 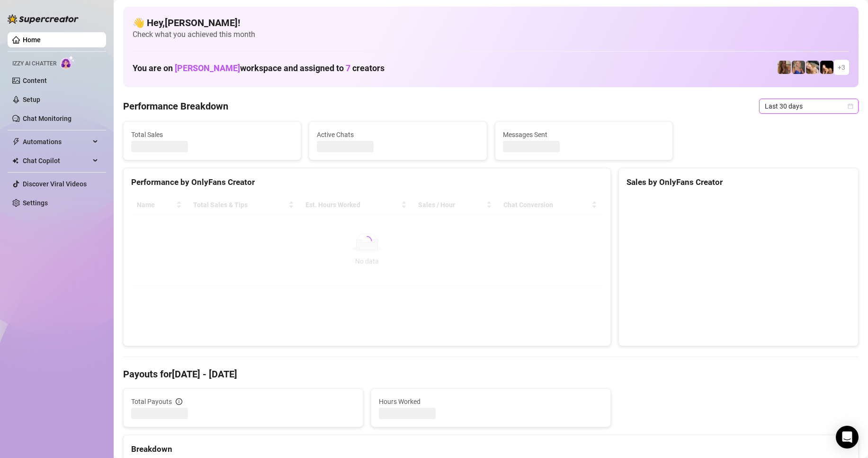 I want to click on div: Sales by OnlyFans Creator, so click(x=738, y=182).